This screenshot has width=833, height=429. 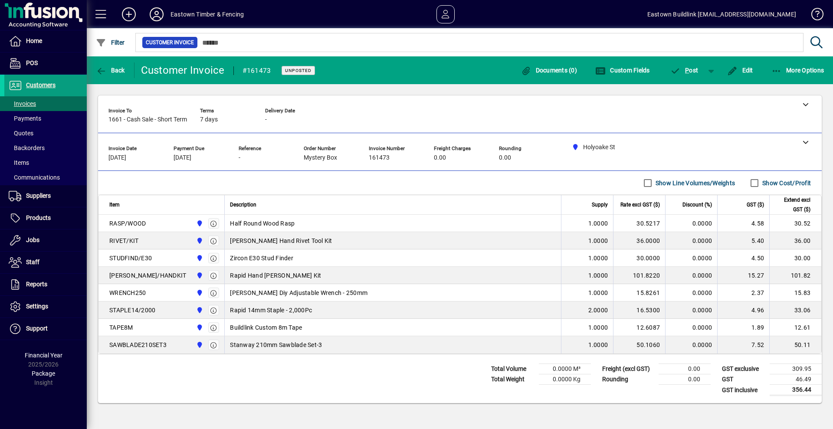 What do you see at coordinates (623, 70) in the screenshot?
I see `button: Custom Fields` at bounding box center [623, 70].